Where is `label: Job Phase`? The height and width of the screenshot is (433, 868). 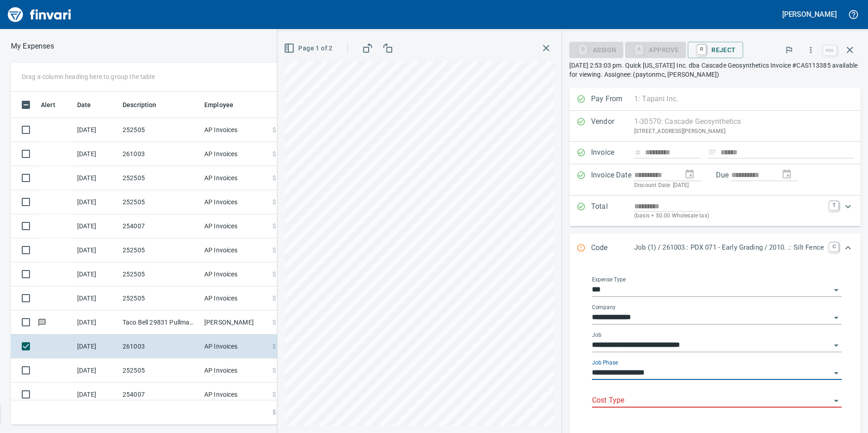 label: Job Phase is located at coordinates (605, 363).